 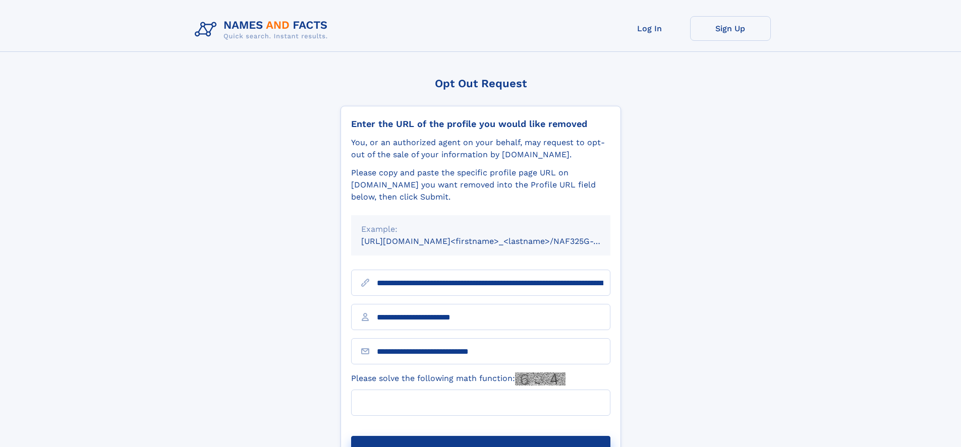 What do you see at coordinates (458, 379) in the screenshot?
I see `label: Please solve the following math function:` at bounding box center [458, 379].